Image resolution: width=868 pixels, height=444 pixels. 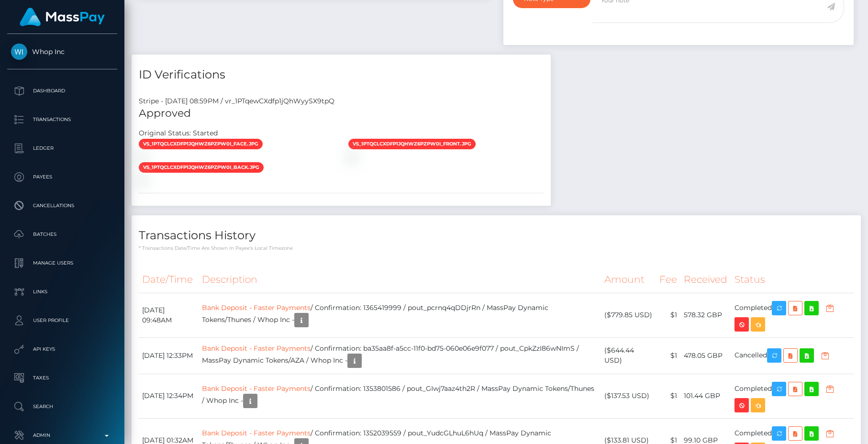 I want to click on a: Cancellations, so click(x=62, y=205).